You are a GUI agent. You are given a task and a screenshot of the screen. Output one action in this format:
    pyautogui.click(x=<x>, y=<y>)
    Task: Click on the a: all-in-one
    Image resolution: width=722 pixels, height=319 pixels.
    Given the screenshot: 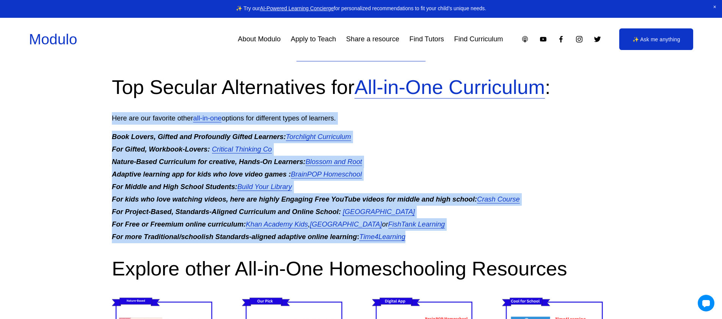 What is the action you would take?
    pyautogui.click(x=207, y=118)
    